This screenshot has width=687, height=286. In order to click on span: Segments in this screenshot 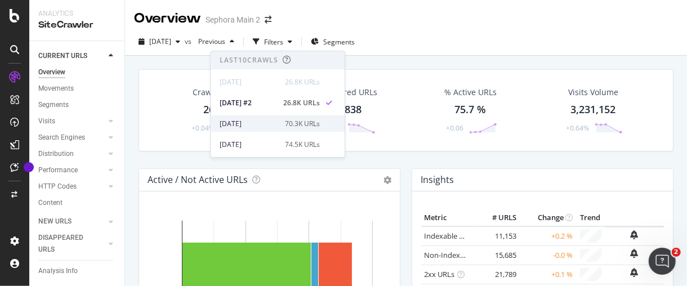, I will do `click(339, 42)`.